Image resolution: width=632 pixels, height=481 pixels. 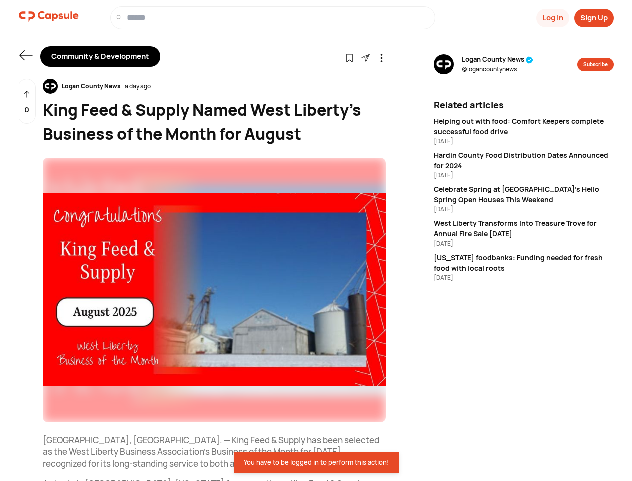 I want to click on button: Log In, so click(x=553, y=18).